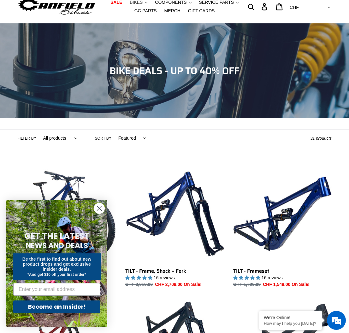  What do you see at coordinates (56, 274) in the screenshot?
I see `span: *And get $10 off your first order*` at bounding box center [56, 274].